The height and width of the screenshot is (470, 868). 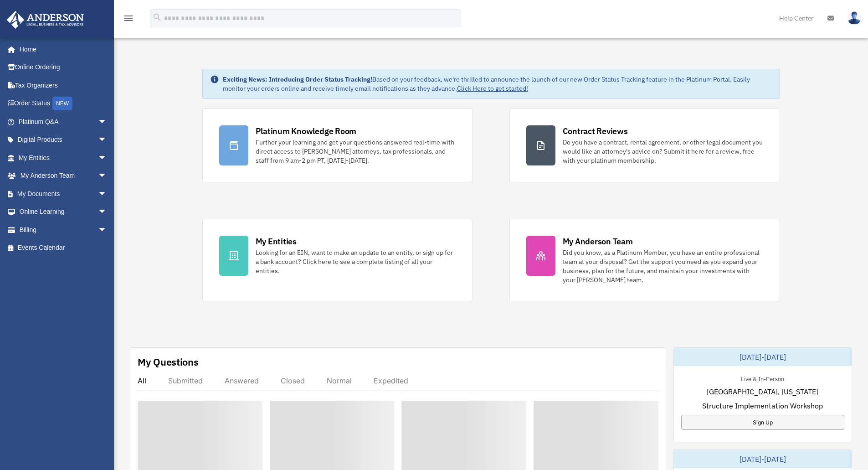 I want to click on div: Based on your feedback, we're thrilled to announce the launch of our new Order Status Tracking fe..., so click(x=498, y=84).